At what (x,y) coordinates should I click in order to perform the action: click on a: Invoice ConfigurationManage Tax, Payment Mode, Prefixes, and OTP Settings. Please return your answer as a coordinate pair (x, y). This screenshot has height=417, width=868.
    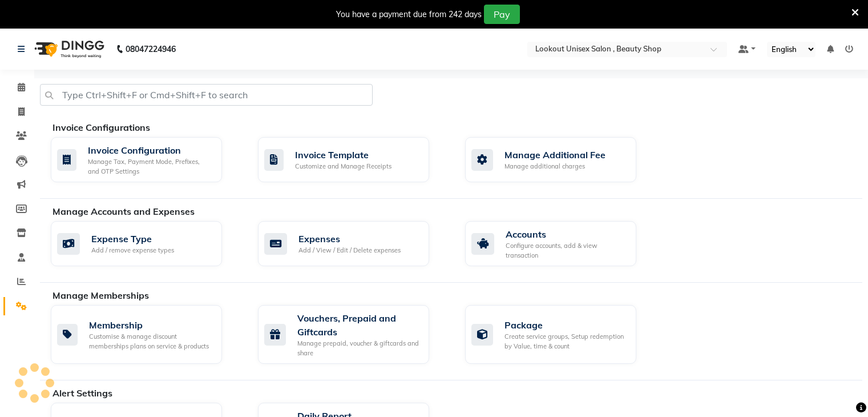
    Looking at the image, I should click on (146, 159).